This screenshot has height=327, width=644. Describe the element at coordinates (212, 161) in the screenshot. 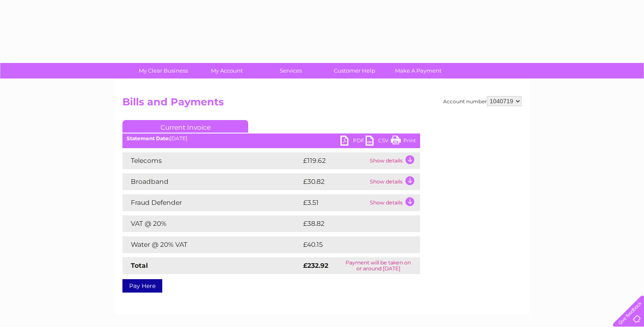

I see `td: Telecoms` at that location.